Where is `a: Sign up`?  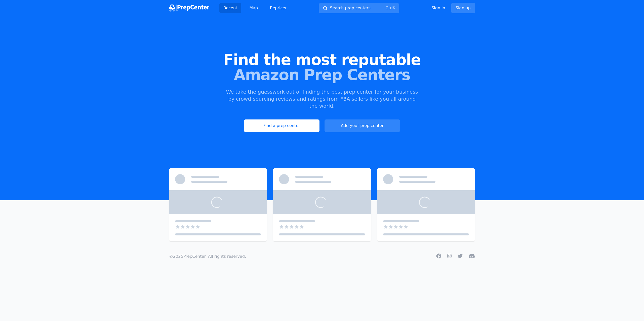
a: Sign up is located at coordinates (463, 8).